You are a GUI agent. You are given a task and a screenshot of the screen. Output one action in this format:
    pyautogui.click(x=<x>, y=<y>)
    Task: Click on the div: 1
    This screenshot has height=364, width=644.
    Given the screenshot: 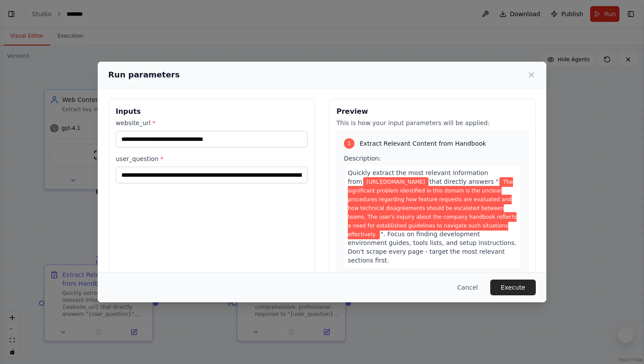 What is the action you would take?
    pyautogui.click(x=349, y=144)
    